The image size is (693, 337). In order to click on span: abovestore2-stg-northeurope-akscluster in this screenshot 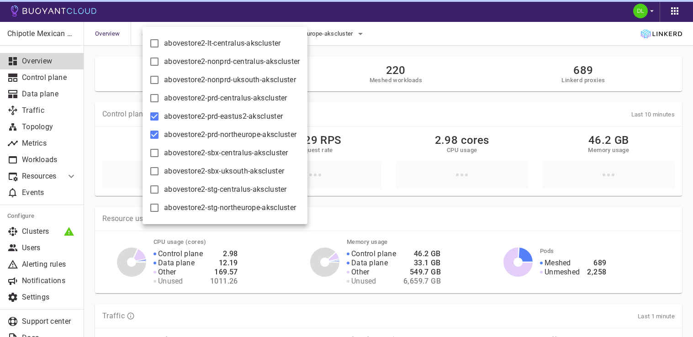, I will do `click(230, 208)`.